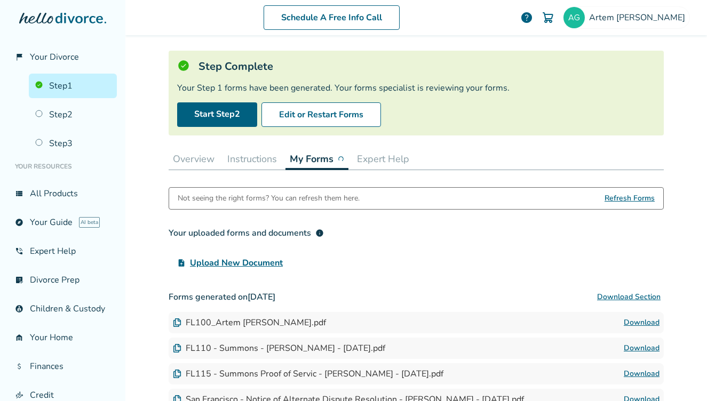 This screenshot has height=401, width=707. What do you see at coordinates (19, 309) in the screenshot?
I see `span: account_child` at bounding box center [19, 309].